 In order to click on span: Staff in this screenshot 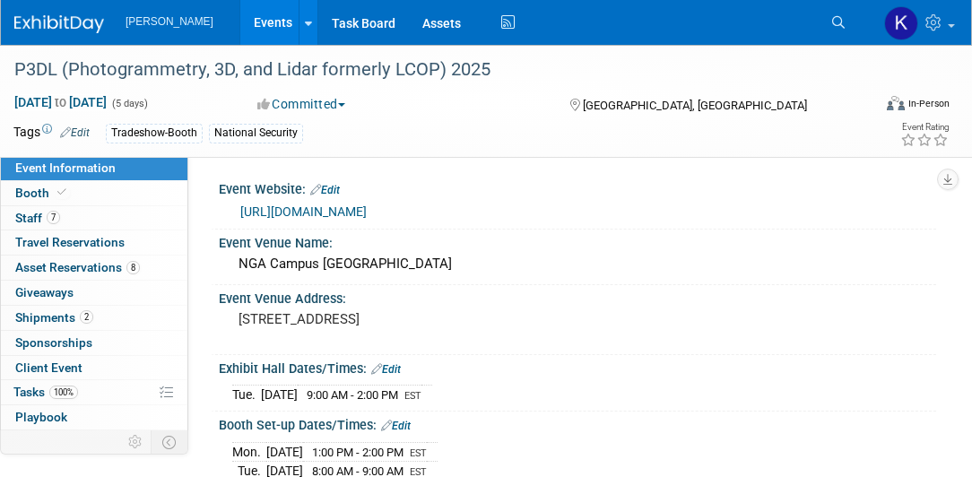, I will do `click(38, 218)`.